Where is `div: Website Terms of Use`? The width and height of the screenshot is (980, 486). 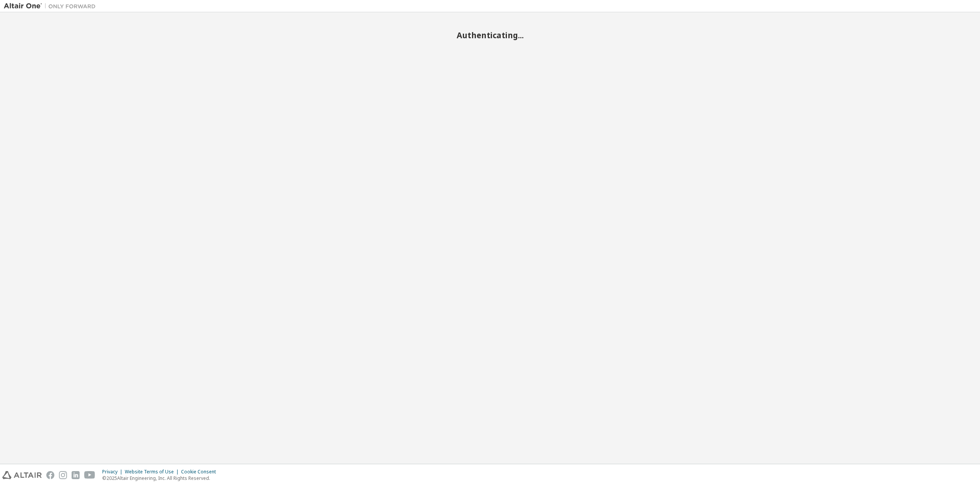 div: Website Terms of Use is located at coordinates (152, 472).